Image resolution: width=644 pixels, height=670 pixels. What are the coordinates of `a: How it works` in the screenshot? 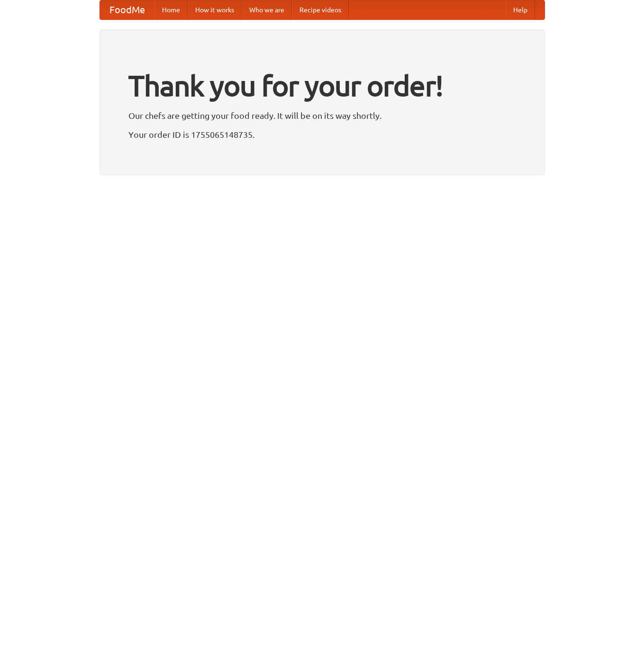 It's located at (215, 10).